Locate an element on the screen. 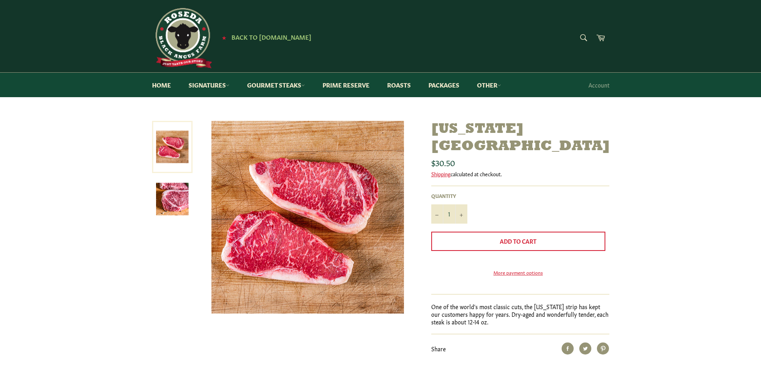 The image size is (761, 375). a: Roasts is located at coordinates (399, 85).